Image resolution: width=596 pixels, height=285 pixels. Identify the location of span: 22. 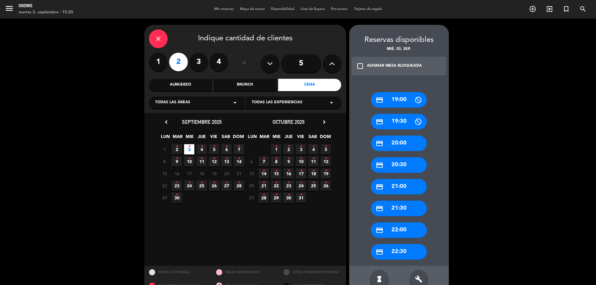
(276, 186).